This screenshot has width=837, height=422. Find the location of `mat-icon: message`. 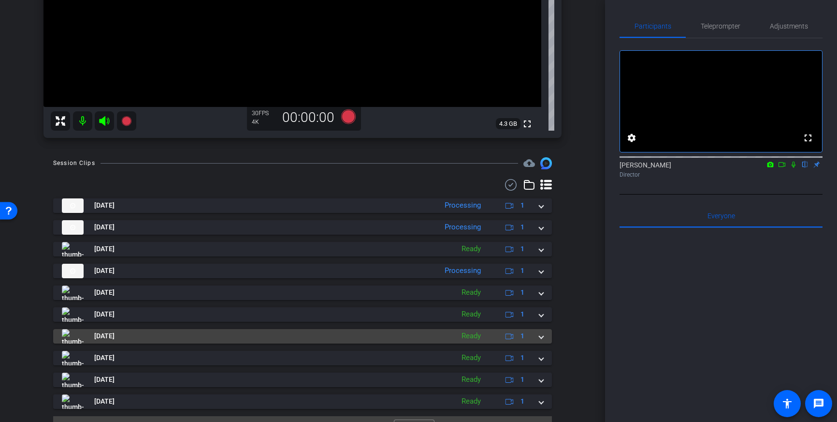

mat-icon: message is located at coordinates (819, 403).